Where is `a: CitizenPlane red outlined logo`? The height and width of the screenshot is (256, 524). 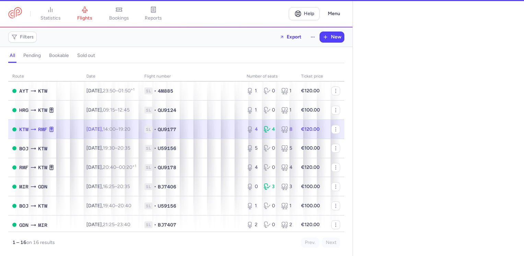
a: CitizenPlane red outlined logo is located at coordinates (15, 13).